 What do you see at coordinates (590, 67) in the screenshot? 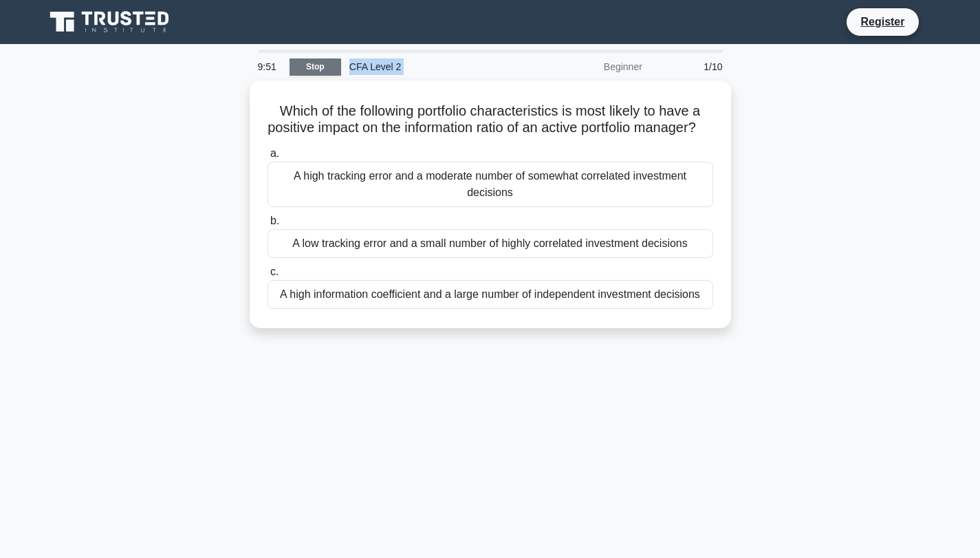
I see `div: Beginner` at bounding box center [590, 67].